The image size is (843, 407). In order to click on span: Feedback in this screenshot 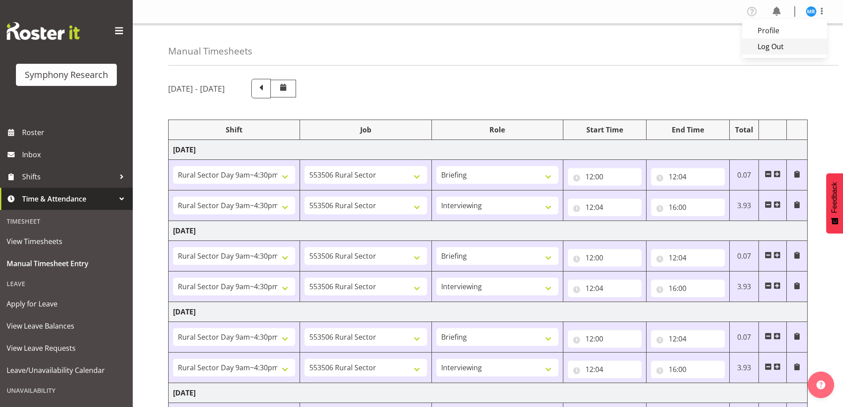, I will do `click(835, 197)`.